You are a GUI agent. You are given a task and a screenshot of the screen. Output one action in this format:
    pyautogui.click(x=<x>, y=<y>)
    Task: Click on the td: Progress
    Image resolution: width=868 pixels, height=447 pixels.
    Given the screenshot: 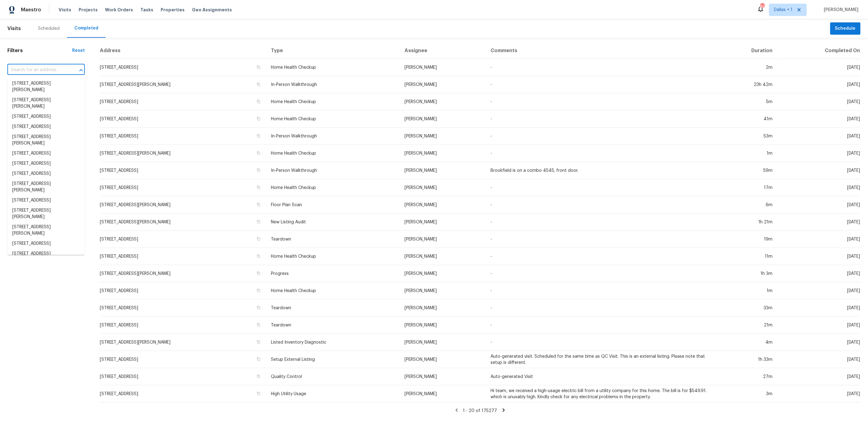 What is the action you would take?
    pyautogui.click(x=333, y=274)
    